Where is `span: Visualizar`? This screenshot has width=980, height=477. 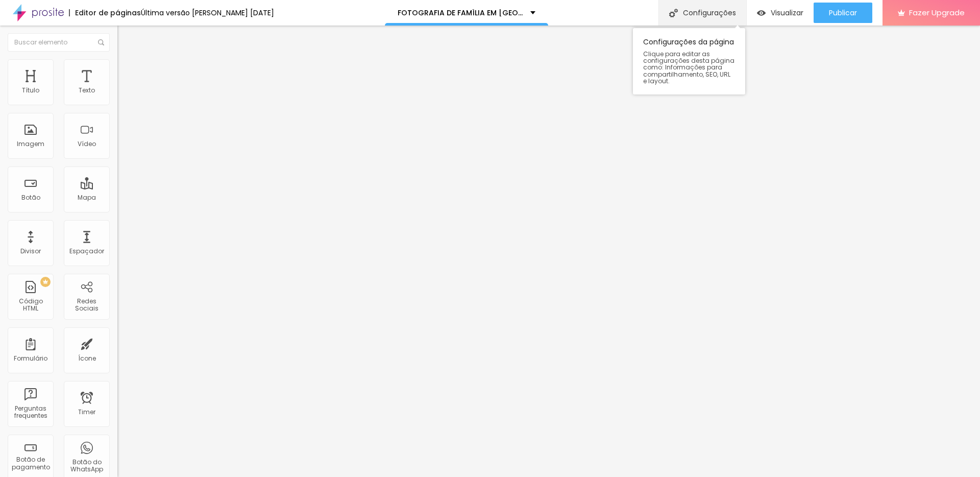
span: Visualizar is located at coordinates (787, 13).